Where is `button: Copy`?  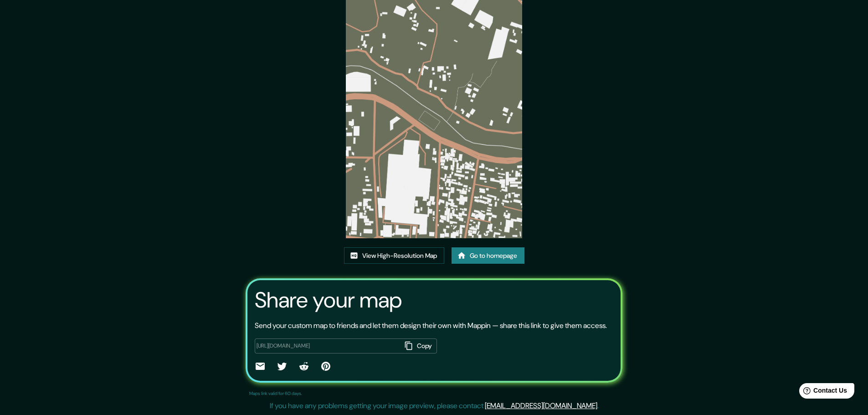
button: Copy is located at coordinates (419, 346).